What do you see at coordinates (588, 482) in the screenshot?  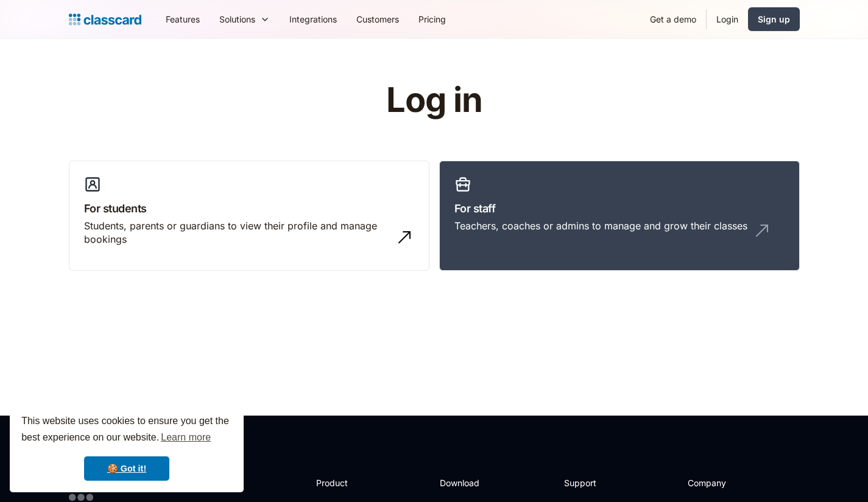 I see `h2: Support` at bounding box center [588, 482].